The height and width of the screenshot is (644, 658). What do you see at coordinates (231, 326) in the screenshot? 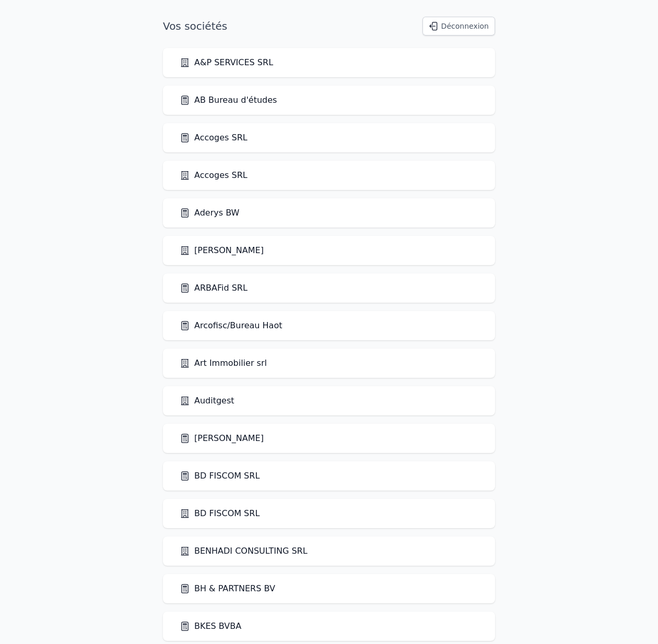
I see `a: Arcofisc/Bureau Haot` at bounding box center [231, 326].